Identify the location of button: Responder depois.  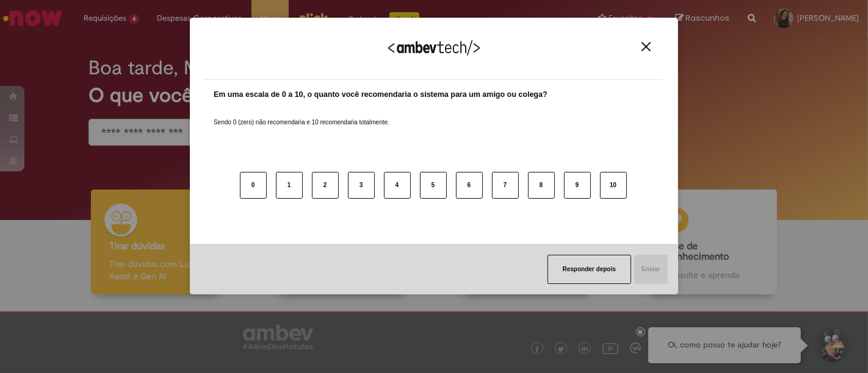
(589, 269).